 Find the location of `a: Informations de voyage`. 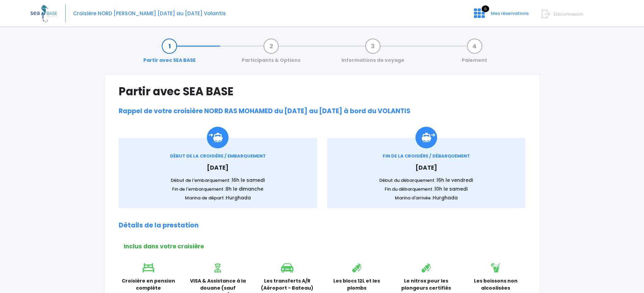

a: Informations de voyage is located at coordinates (373, 53).